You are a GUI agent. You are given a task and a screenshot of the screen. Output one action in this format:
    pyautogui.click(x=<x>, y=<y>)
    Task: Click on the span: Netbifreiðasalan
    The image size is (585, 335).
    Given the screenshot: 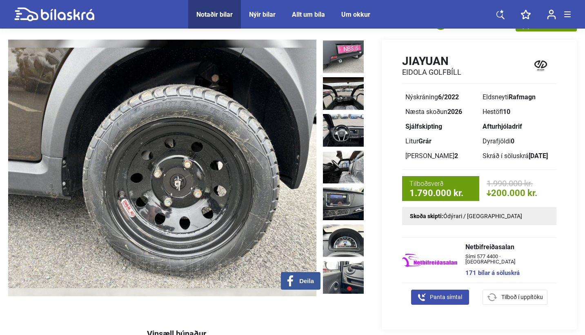 What is the action you would take?
    pyautogui.click(x=506, y=247)
    